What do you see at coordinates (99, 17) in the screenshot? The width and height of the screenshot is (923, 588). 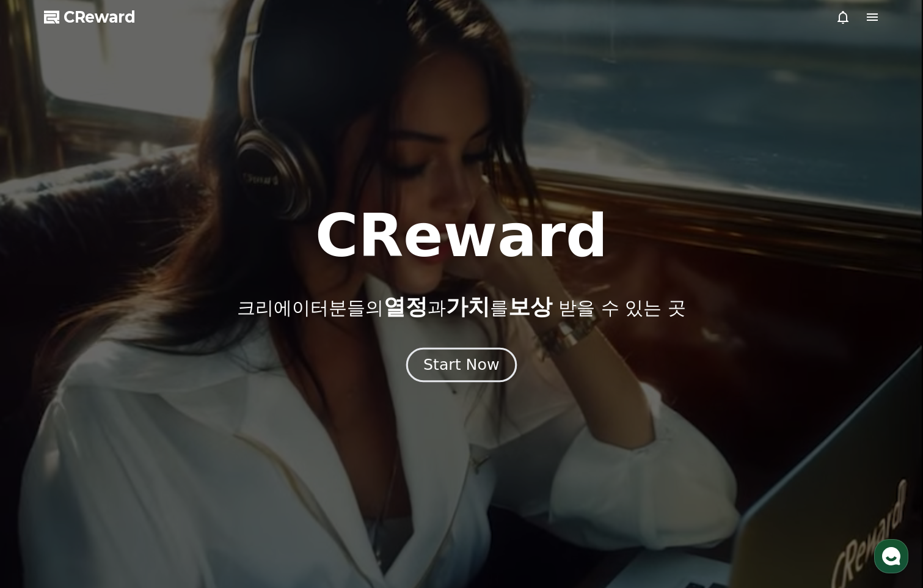 I see `span: CReward` at bounding box center [99, 17].